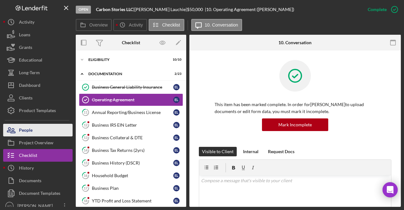  What do you see at coordinates (38, 85) in the screenshot?
I see `a: Dashboard` at bounding box center [38, 85].